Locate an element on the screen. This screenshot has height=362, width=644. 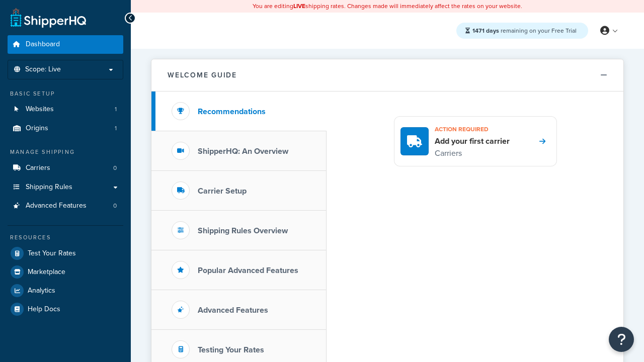
div: Basic Setup is located at coordinates (65, 94).